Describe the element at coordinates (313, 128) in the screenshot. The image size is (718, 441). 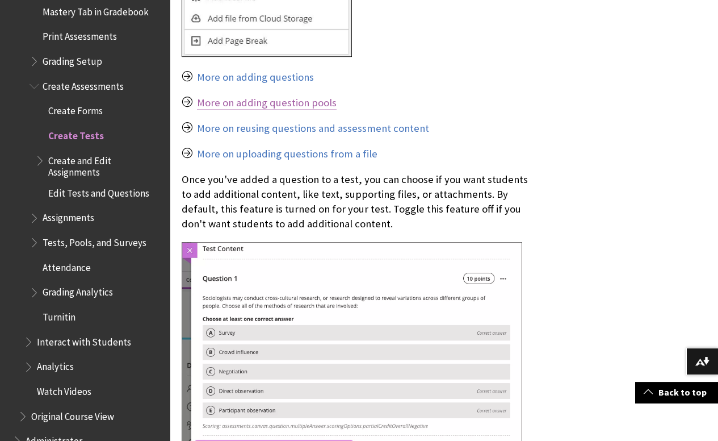
I see `a: More on reusing questions and assessment content` at that location.